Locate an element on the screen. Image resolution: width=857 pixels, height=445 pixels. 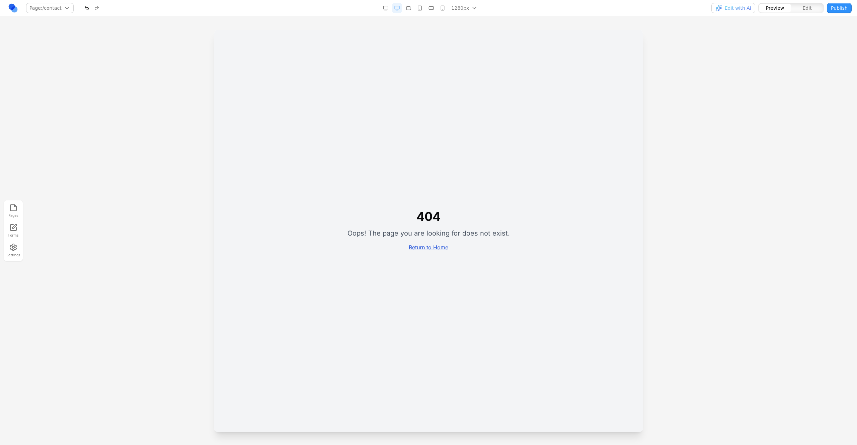
h1: 404 is located at coordinates (214, 187).